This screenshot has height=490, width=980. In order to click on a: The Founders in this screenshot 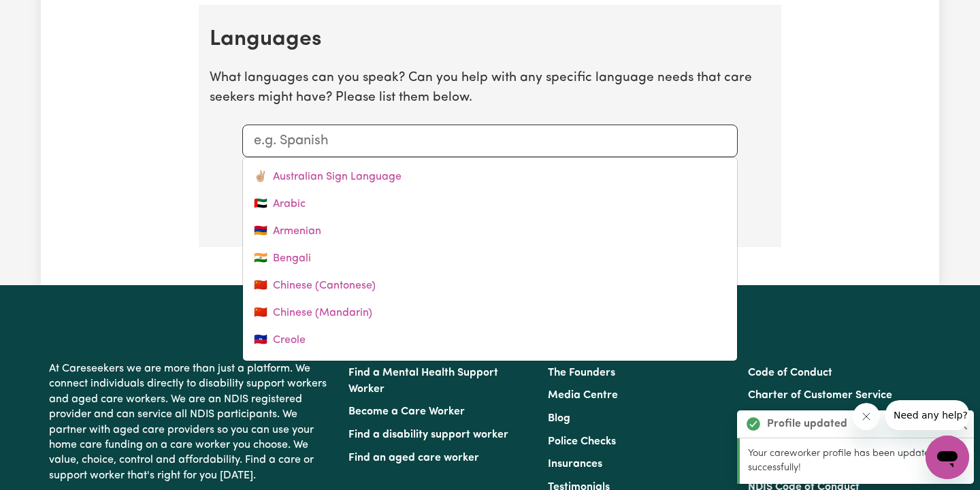, I will do `click(581, 373)`.